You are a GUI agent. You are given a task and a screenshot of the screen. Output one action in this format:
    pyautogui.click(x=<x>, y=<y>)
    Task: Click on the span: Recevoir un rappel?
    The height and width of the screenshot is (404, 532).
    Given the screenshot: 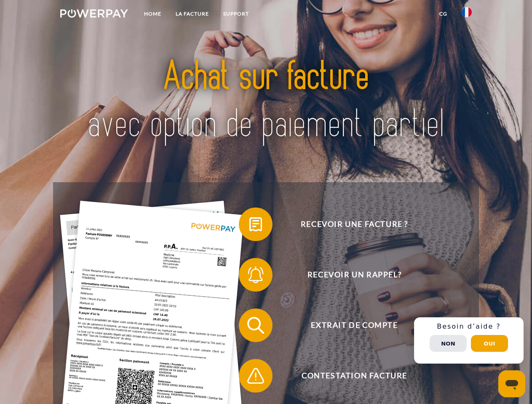 What is the action you would take?
    pyautogui.click(x=354, y=275)
    